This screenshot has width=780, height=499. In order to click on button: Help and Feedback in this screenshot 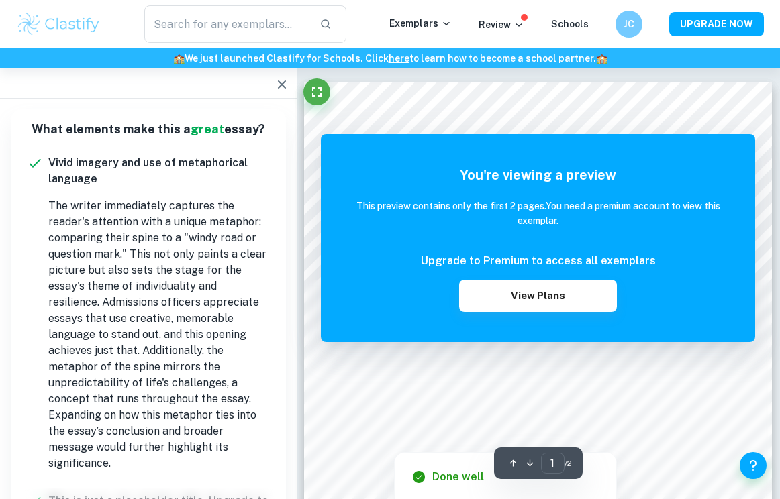, I will do `click(753, 466)`.